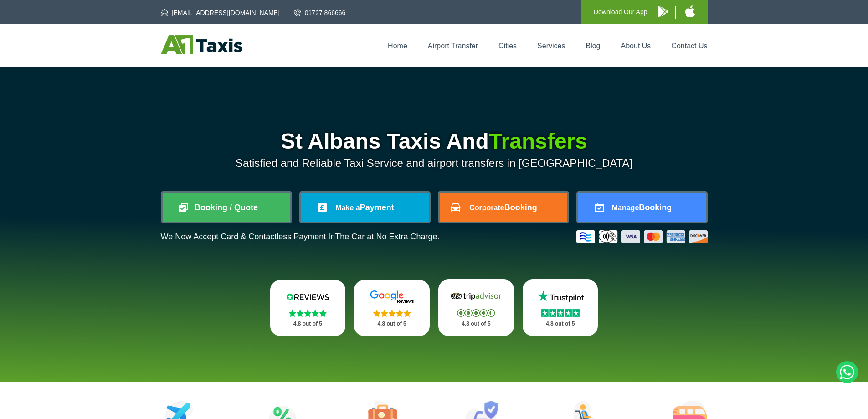 The image size is (868, 419). What do you see at coordinates (642, 236) in the screenshot?
I see `img: Credit And Debit Cards` at bounding box center [642, 236].